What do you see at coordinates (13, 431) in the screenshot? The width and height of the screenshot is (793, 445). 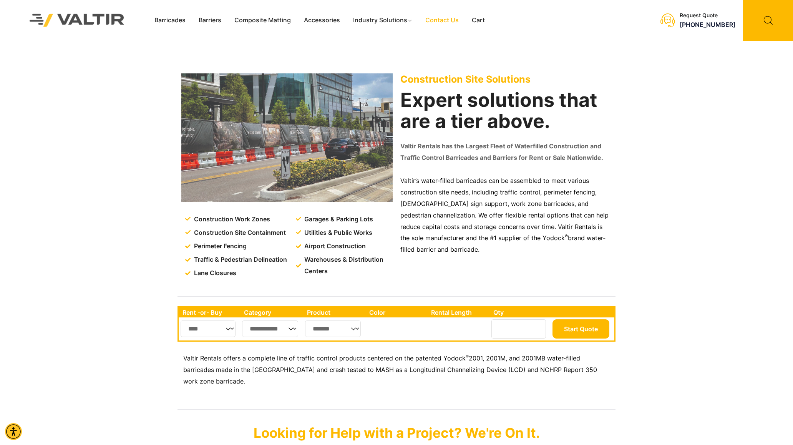 I see `div: Accessibility Menu` at bounding box center [13, 431].